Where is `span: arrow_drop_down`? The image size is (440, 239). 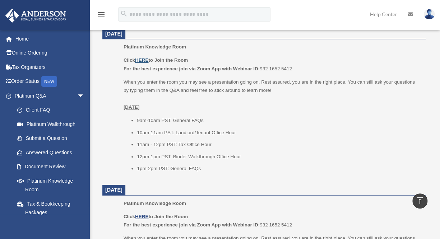 span: arrow_drop_down is located at coordinates (84, 96).